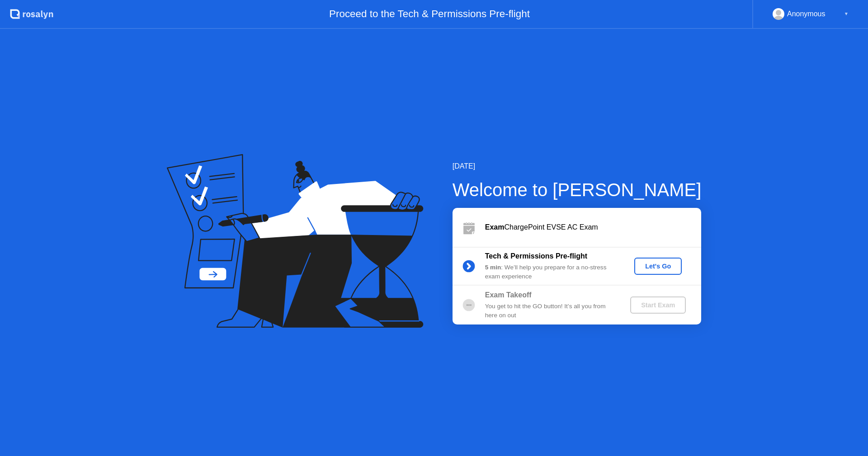  I want to click on div: Start Exam, so click(658, 305).